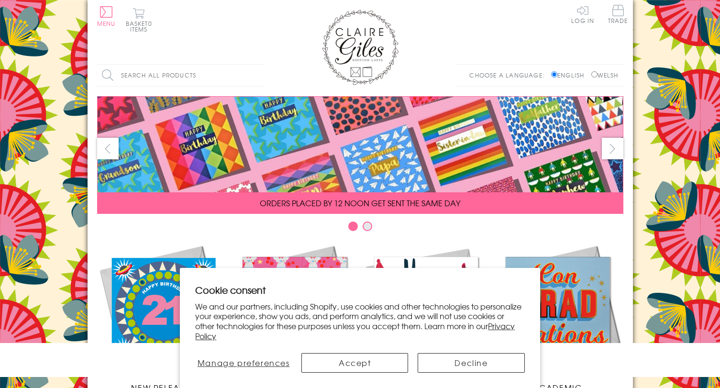 The width and height of the screenshot is (720, 388). What do you see at coordinates (354, 362) in the screenshot?
I see `button: Accept` at bounding box center [354, 362].